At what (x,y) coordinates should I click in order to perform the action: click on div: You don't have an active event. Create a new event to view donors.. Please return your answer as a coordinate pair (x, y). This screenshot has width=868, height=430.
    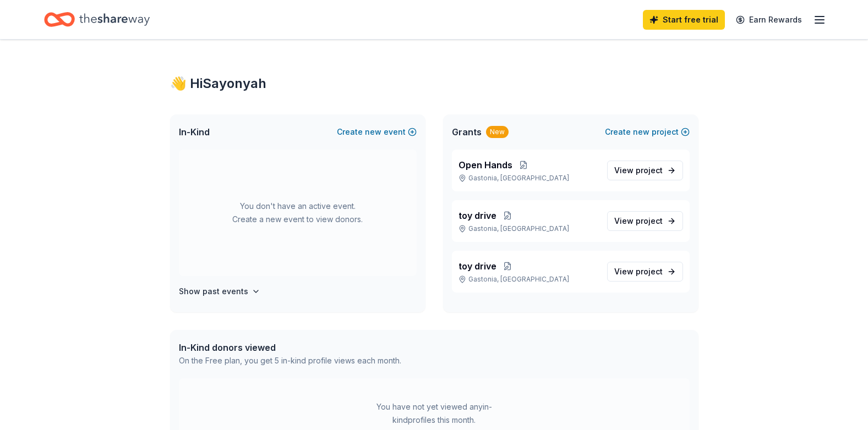
    Looking at the image, I should click on (298, 213).